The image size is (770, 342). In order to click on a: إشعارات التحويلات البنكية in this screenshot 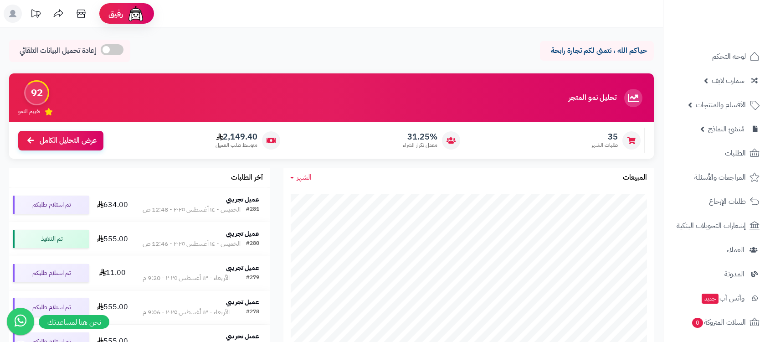, I will do `click(717, 226)`.